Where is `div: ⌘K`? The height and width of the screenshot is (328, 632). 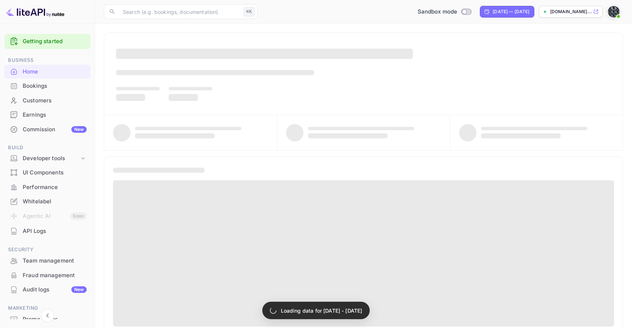
div: ⌘K is located at coordinates (249, 12).